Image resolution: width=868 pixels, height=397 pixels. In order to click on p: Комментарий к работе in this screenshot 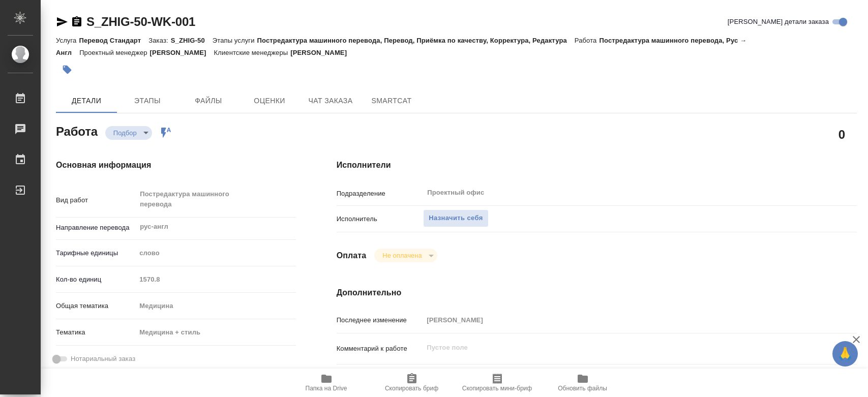, I will do `click(380, 349)`.